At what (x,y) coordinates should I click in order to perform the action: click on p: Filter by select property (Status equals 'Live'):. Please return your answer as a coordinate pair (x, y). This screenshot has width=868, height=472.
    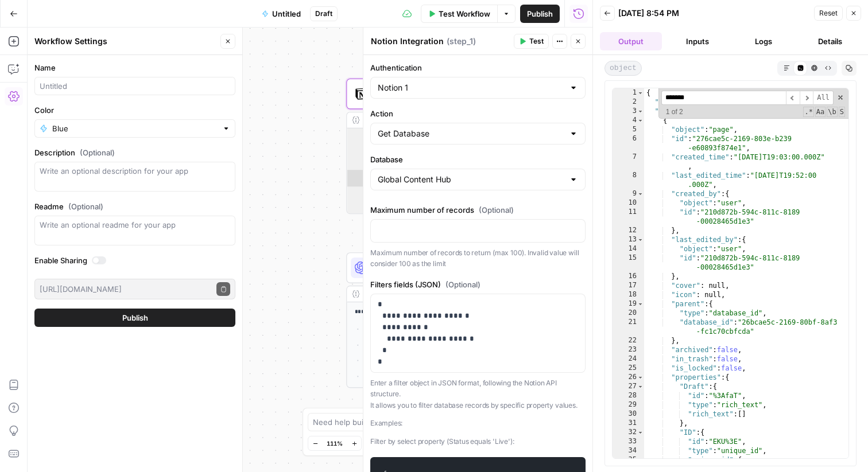
    Looking at the image, I should click on (477, 442).